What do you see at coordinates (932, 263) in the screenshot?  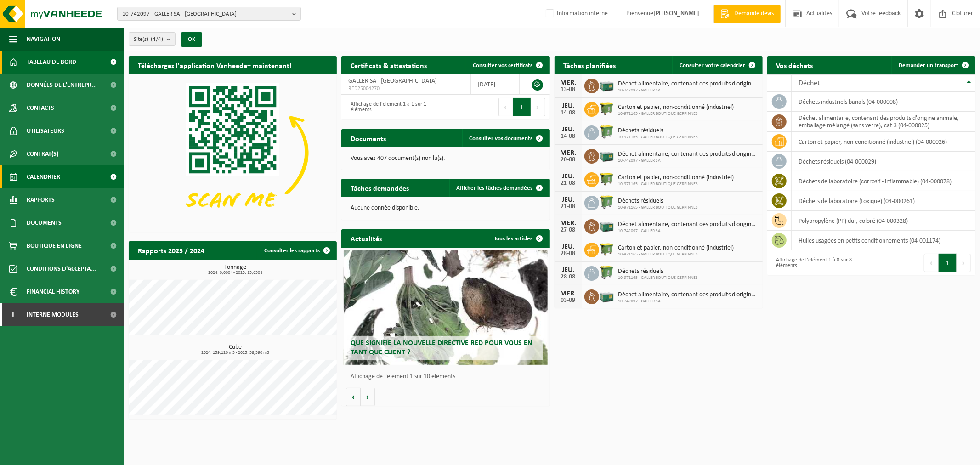 I see `button: Previous` at bounding box center [932, 263].